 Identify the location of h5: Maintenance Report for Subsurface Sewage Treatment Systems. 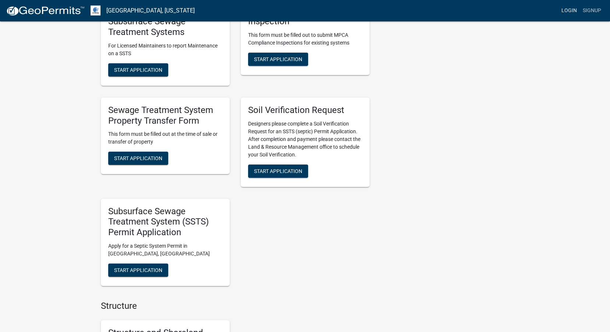
(165, 21).